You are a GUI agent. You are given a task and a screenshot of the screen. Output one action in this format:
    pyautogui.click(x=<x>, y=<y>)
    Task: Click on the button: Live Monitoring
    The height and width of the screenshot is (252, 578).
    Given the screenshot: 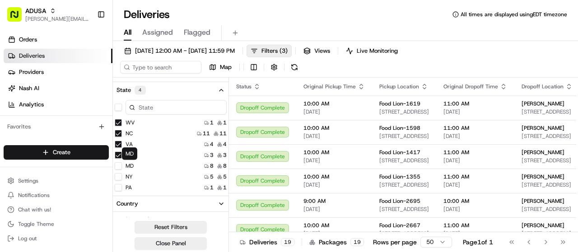 What is the action you would take?
    pyautogui.click(x=371, y=51)
    